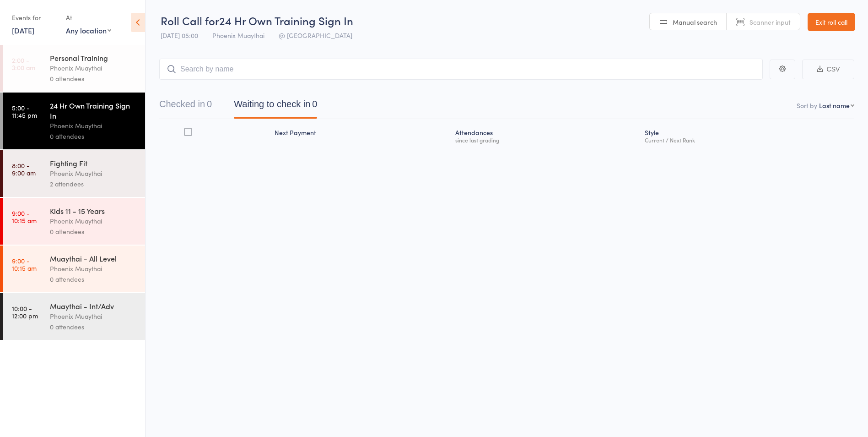  I want to click on div: Next Payment, so click(361, 135).